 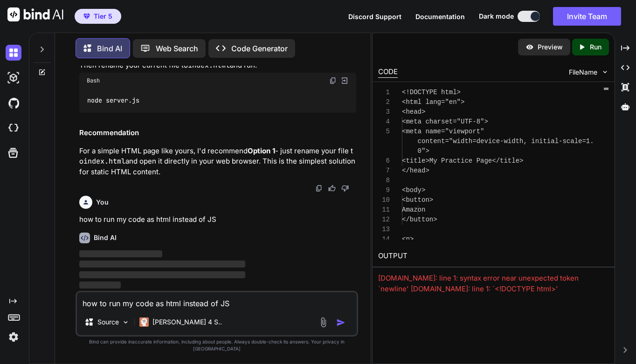 What do you see at coordinates (443, 131) in the screenshot?
I see `span: <meta name="viewport"` at bounding box center [443, 131].